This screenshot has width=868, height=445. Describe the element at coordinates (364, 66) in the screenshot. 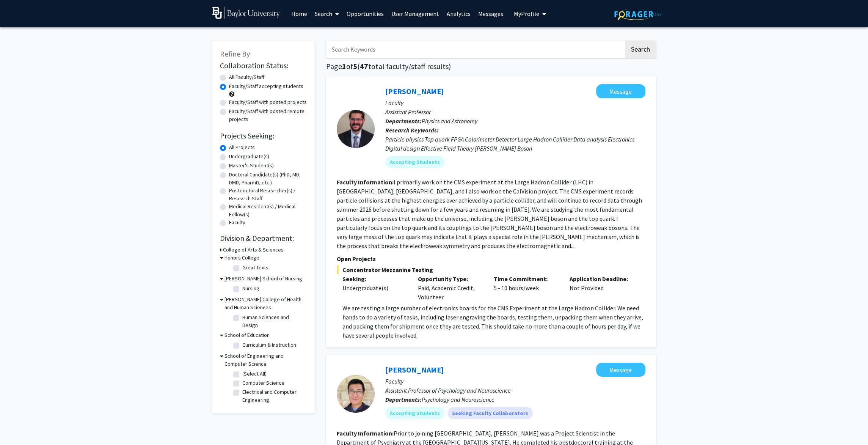

I see `span: 47` at that location.